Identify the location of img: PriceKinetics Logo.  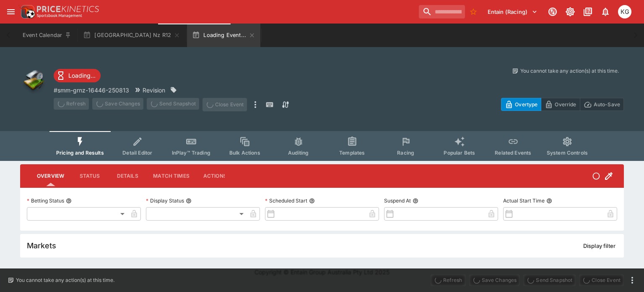
(27, 12).